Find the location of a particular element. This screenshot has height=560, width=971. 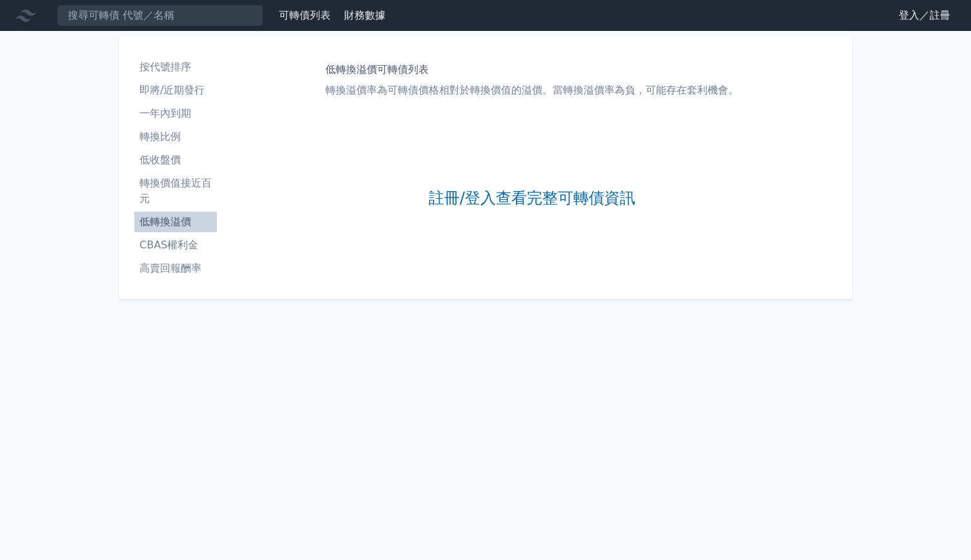

a: 轉換價值接近百元 is located at coordinates (175, 191).